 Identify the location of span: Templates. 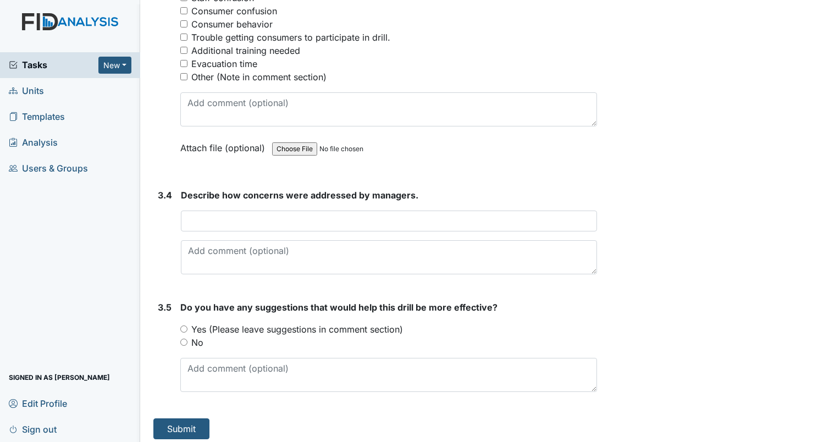
(37, 117).